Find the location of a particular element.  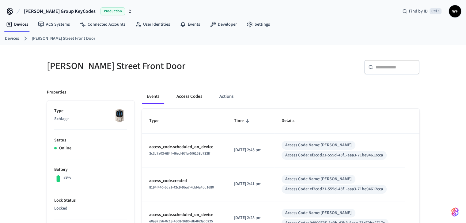

span: Type is located at coordinates (158, 121).